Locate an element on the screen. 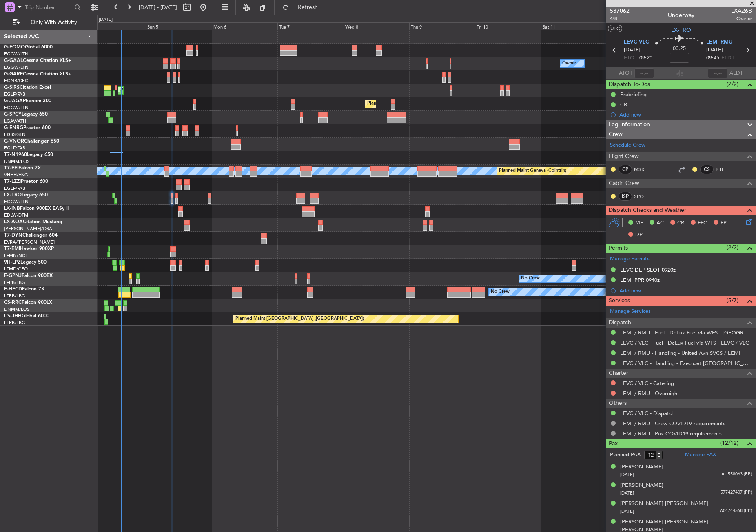 This screenshot has width=756, height=532. a: MSR is located at coordinates (643, 170).